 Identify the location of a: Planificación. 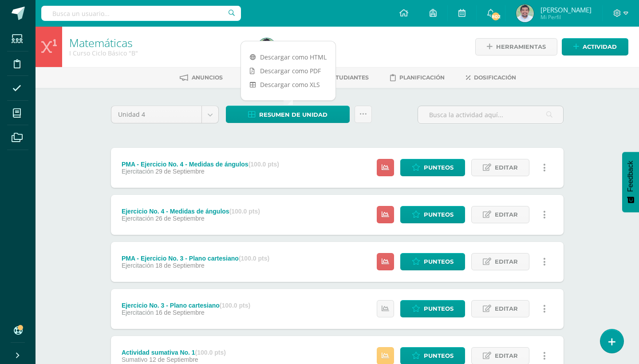
(417, 77).